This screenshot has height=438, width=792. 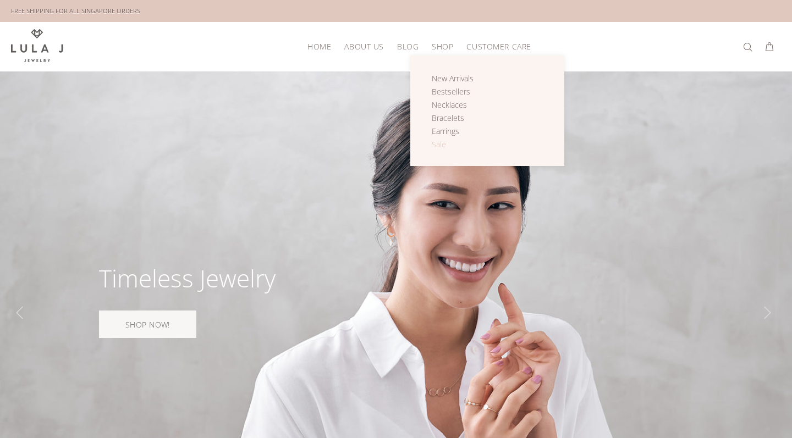 I want to click on a: Sale, so click(x=459, y=145).